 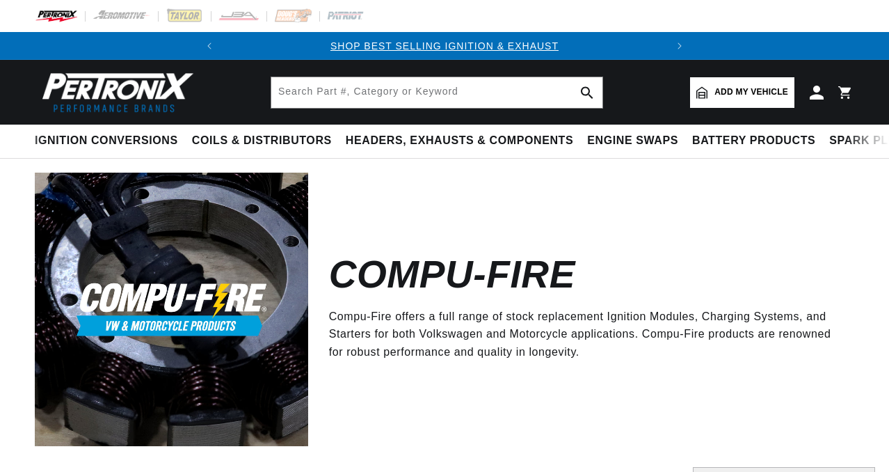 I want to click on summary: Coils & Distributors, so click(x=262, y=141).